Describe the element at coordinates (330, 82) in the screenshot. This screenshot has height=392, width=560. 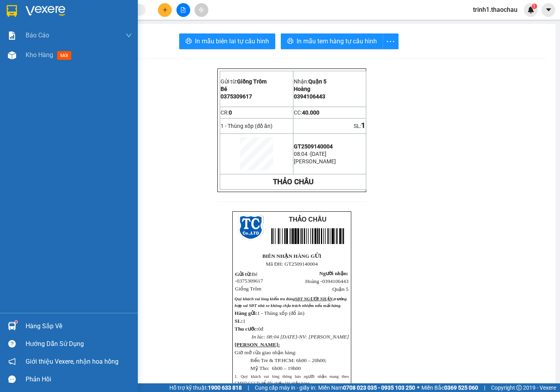
I see `p: Nhận:` at that location.